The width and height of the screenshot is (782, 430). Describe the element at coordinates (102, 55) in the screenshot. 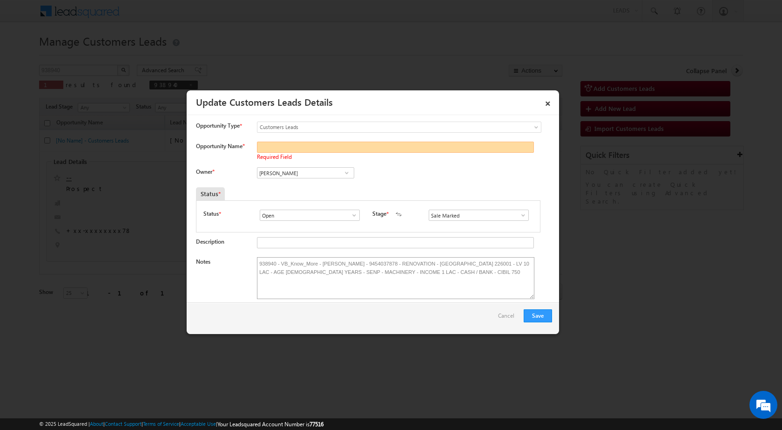

I see `div: Leave a message` at that location.